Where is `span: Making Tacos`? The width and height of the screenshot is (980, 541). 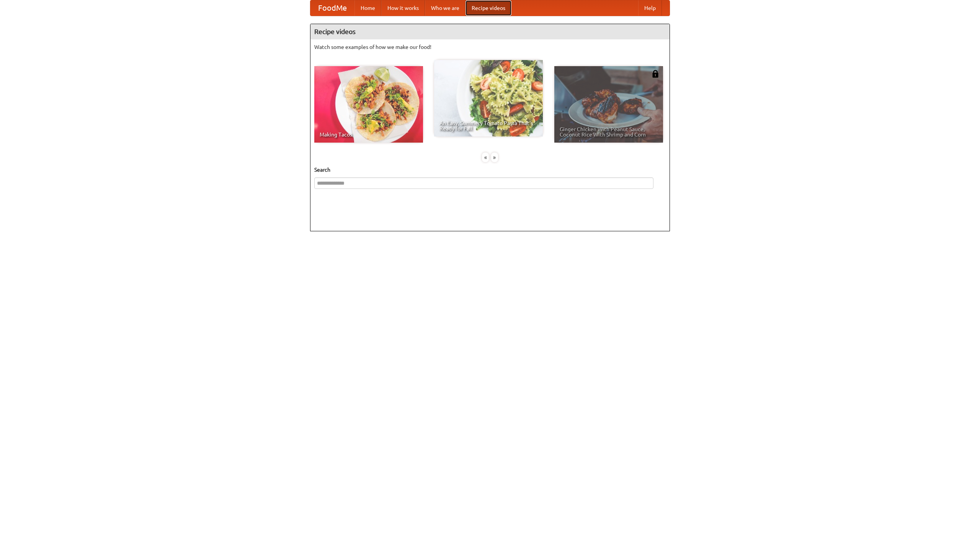 span: Making Tacos is located at coordinates (369, 134).